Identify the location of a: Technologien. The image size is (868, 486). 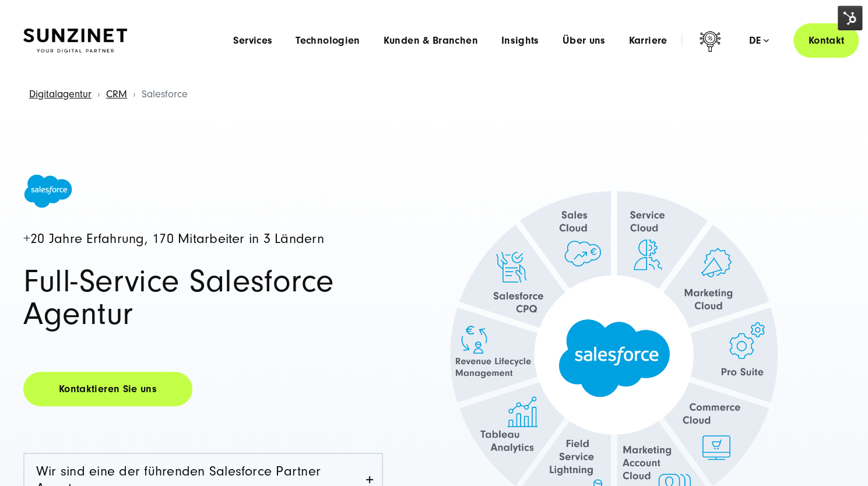
(328, 40).